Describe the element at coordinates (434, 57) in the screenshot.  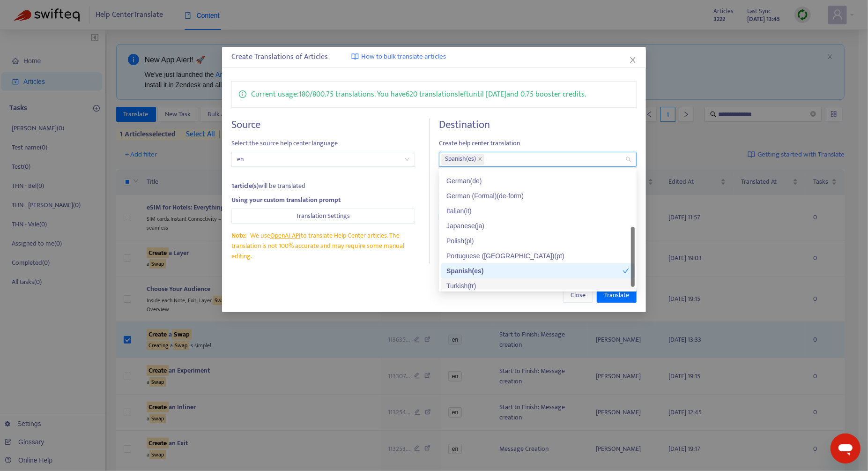
I see `div: Create Translations of Articles` at that location.